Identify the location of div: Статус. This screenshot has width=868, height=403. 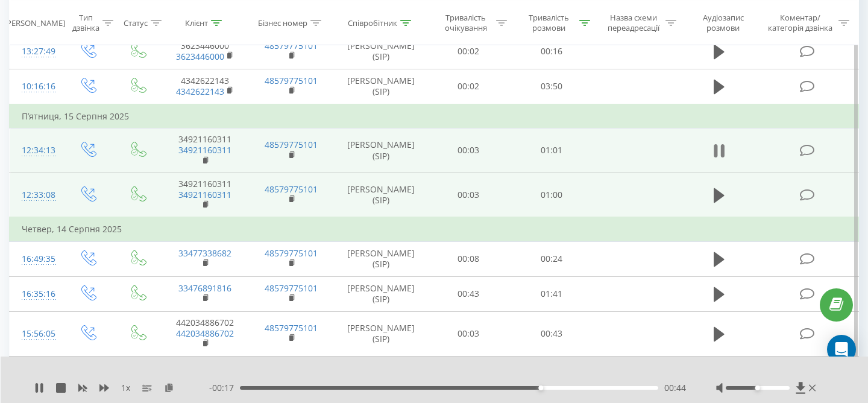
(136, 23).